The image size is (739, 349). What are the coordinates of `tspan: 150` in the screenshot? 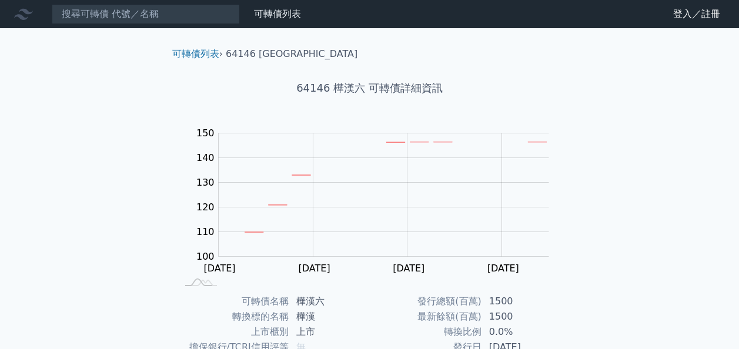 It's located at (205, 133).